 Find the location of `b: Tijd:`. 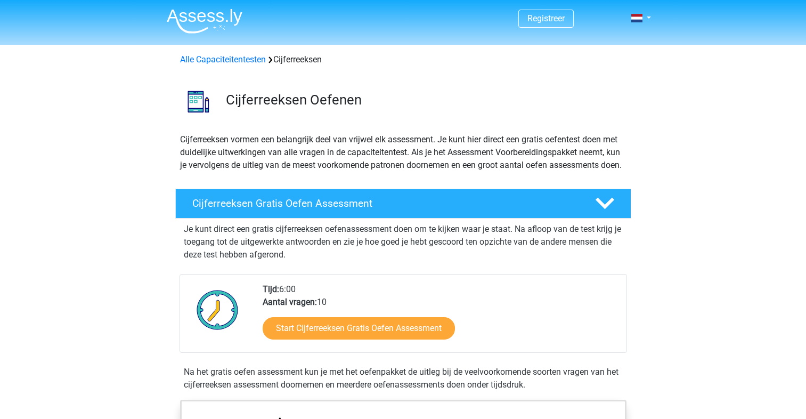

b: Tijd: is located at coordinates (270, 289).